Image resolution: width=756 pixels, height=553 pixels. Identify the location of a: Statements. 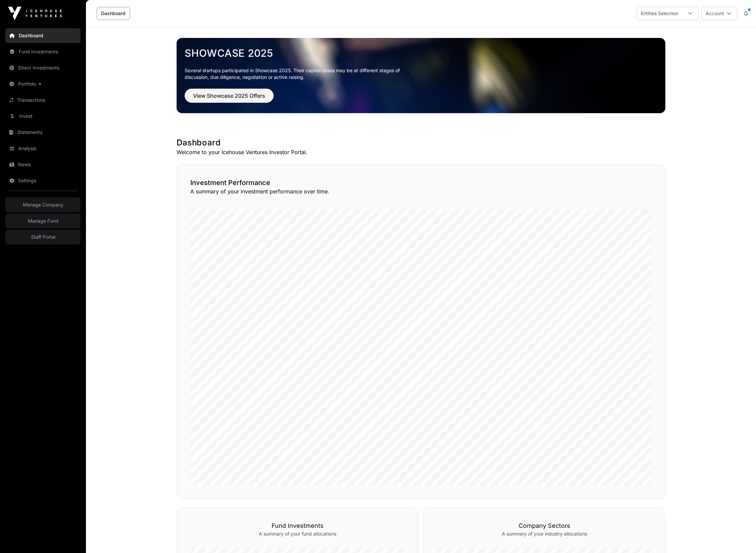
(43, 133).